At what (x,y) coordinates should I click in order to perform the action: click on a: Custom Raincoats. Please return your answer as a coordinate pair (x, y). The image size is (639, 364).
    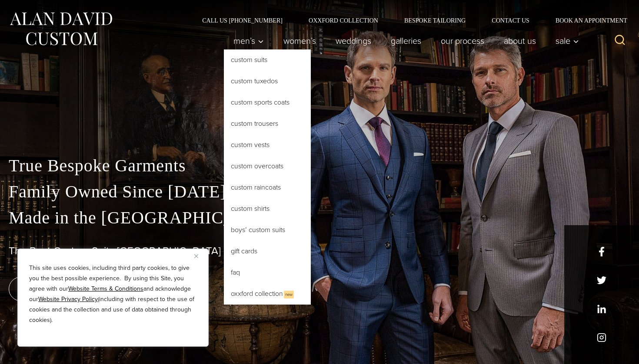
    Looking at the image, I should click on (267, 187).